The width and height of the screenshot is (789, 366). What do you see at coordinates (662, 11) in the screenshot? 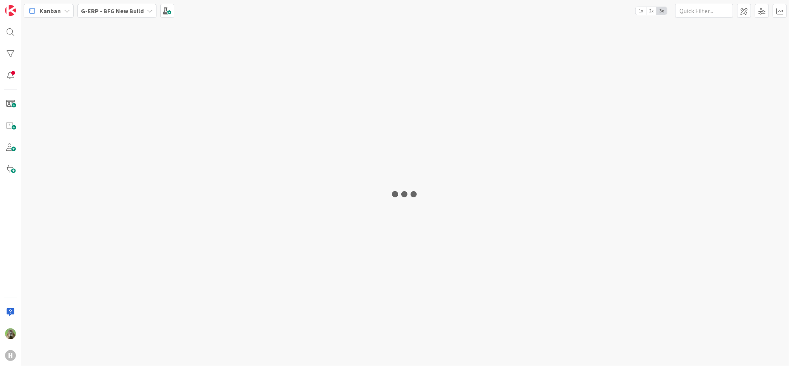
I see `span: 3x` at bounding box center [662, 11].